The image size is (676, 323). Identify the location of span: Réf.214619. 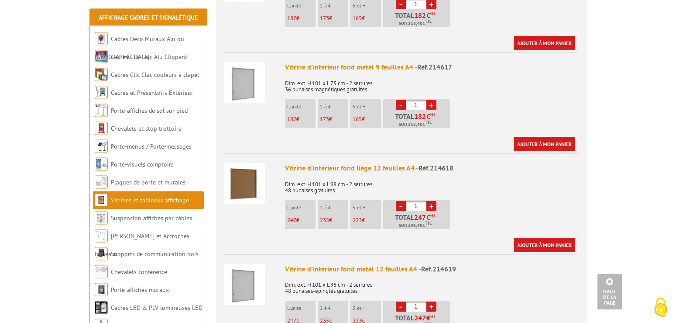
(439, 268).